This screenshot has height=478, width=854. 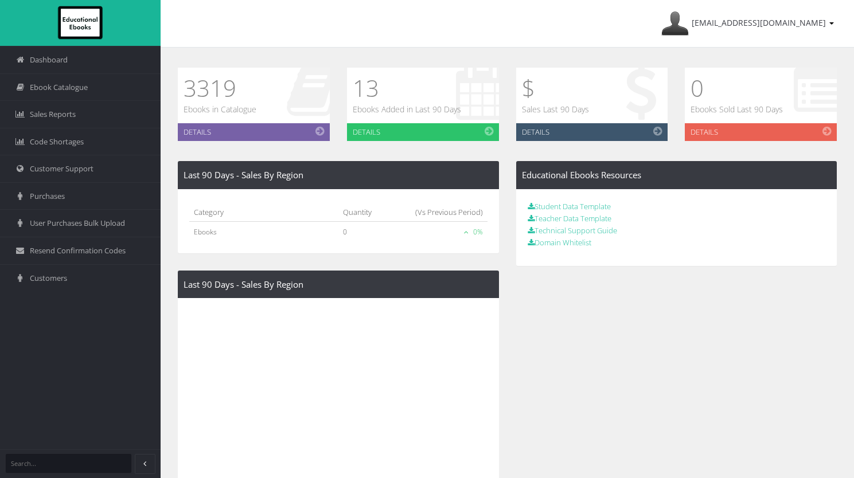 I want to click on span: Customer Support, so click(x=61, y=169).